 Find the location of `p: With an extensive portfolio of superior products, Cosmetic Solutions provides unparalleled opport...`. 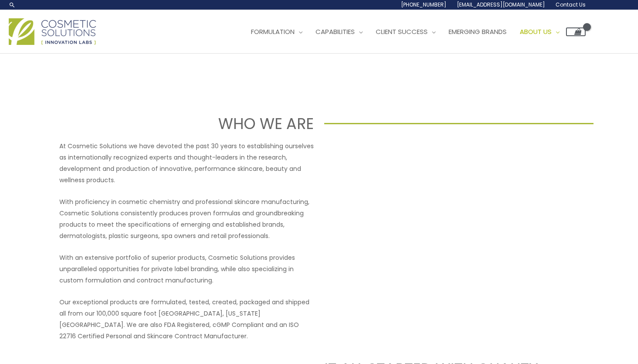

p: With an extensive portfolio of superior products, Cosmetic Solutions provides unparalleled opport... is located at coordinates (187, 269).